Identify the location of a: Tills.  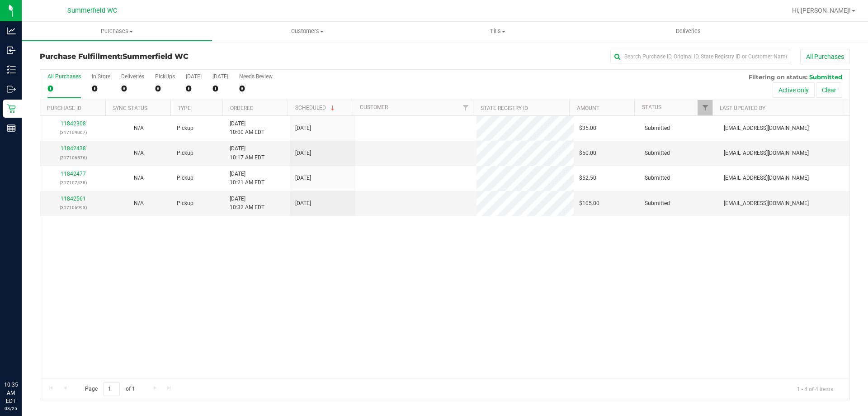
(497, 31).